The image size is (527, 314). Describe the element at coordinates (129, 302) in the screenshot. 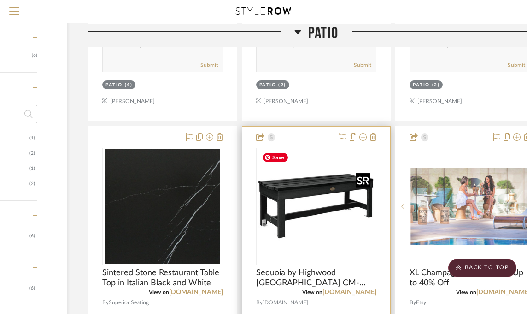

I see `span: Superior Seating` at that location.